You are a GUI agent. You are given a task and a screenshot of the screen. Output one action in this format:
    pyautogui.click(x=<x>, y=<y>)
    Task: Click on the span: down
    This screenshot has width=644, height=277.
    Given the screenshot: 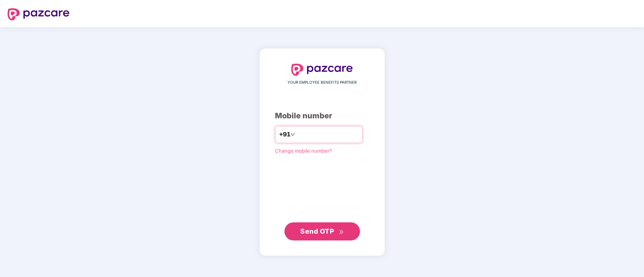 What is the action you would take?
    pyautogui.click(x=293, y=135)
    